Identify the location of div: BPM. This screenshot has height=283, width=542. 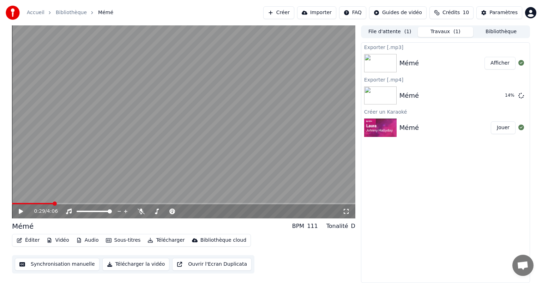
(298, 226).